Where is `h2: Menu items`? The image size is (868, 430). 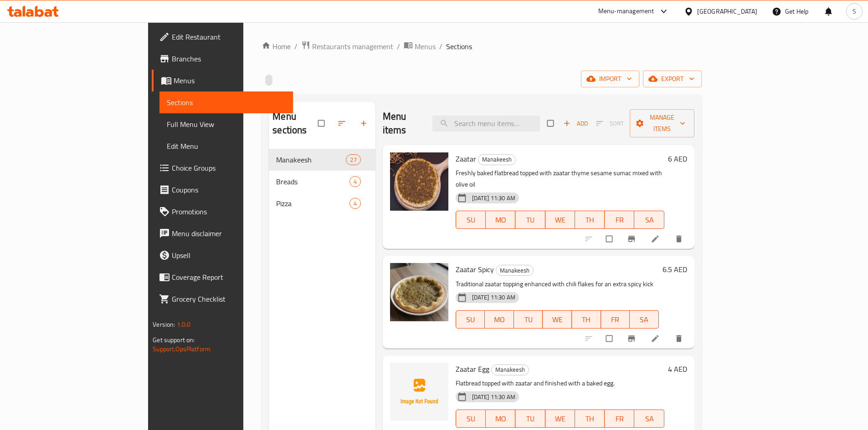 h2: Menu items is located at coordinates (402, 123).